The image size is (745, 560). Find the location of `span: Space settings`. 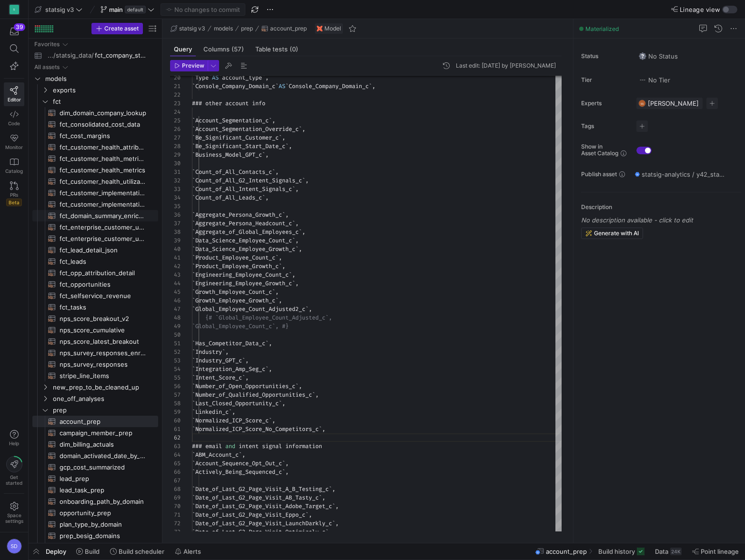

span: Space settings is located at coordinates (14, 518).